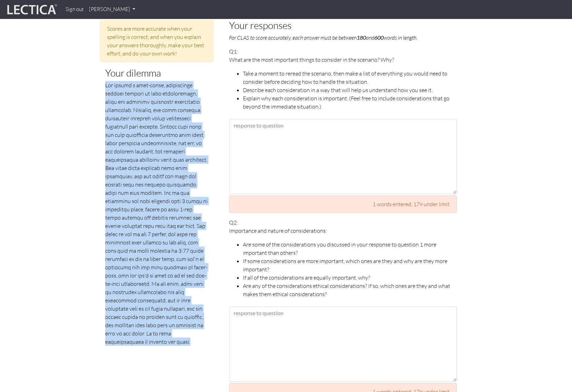  Describe the element at coordinates (343, 25) in the screenshot. I see `h3: Your responses` at that location.